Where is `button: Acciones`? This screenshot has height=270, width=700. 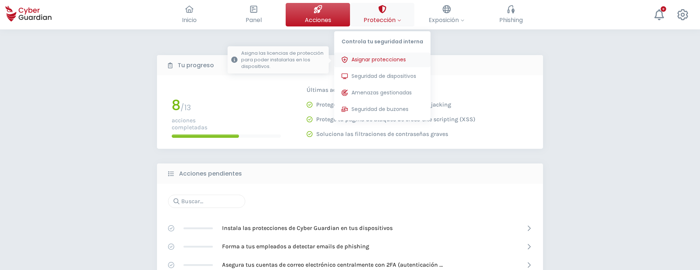 button: Acciones is located at coordinates (318, 15).